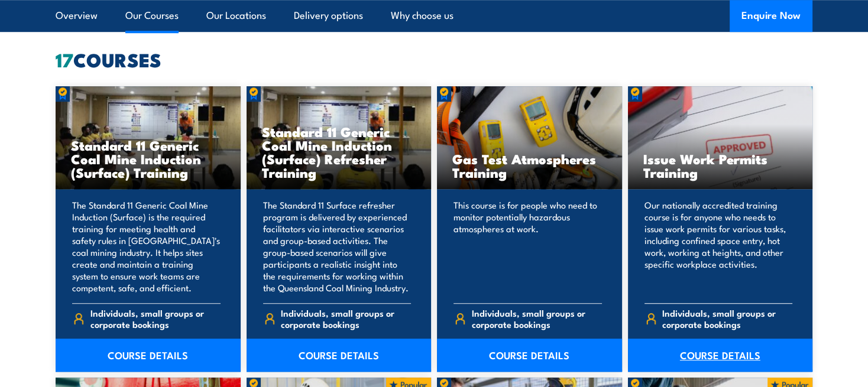  What do you see at coordinates (720, 165) in the screenshot?
I see `h3: Issue Work Permits Training` at bounding box center [720, 165].